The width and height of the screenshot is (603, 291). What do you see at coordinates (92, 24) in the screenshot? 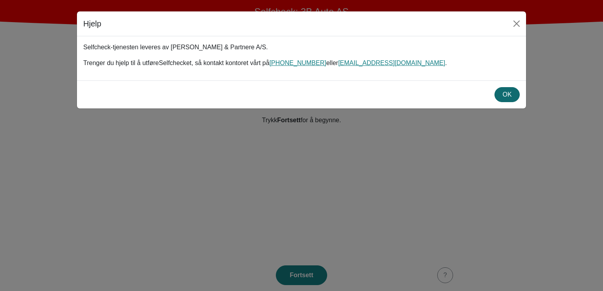
I see `h5: Hjelp` at bounding box center [92, 24].